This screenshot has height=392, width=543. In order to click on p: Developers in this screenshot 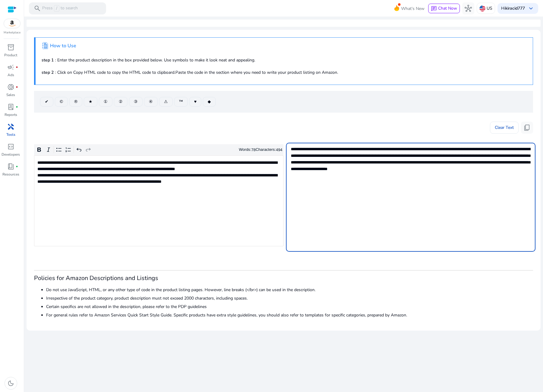, I will do `click(11, 155)`.